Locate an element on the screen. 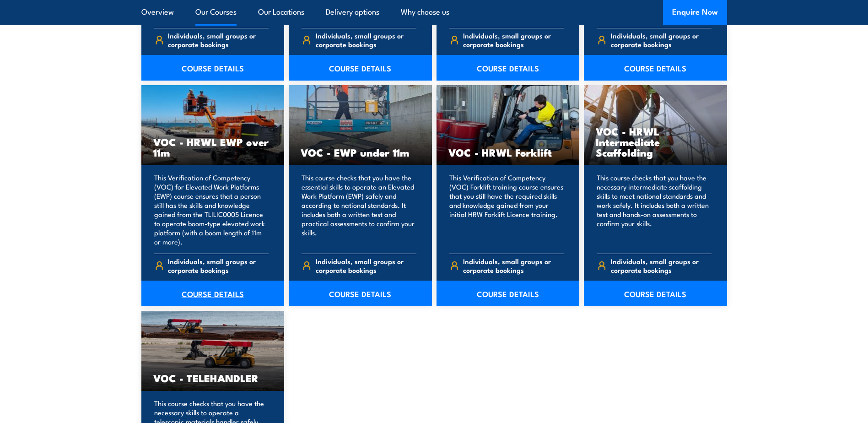 The width and height of the screenshot is (868, 423). h3: VOC - HRWL EWP over 11m is located at coordinates (213, 147).